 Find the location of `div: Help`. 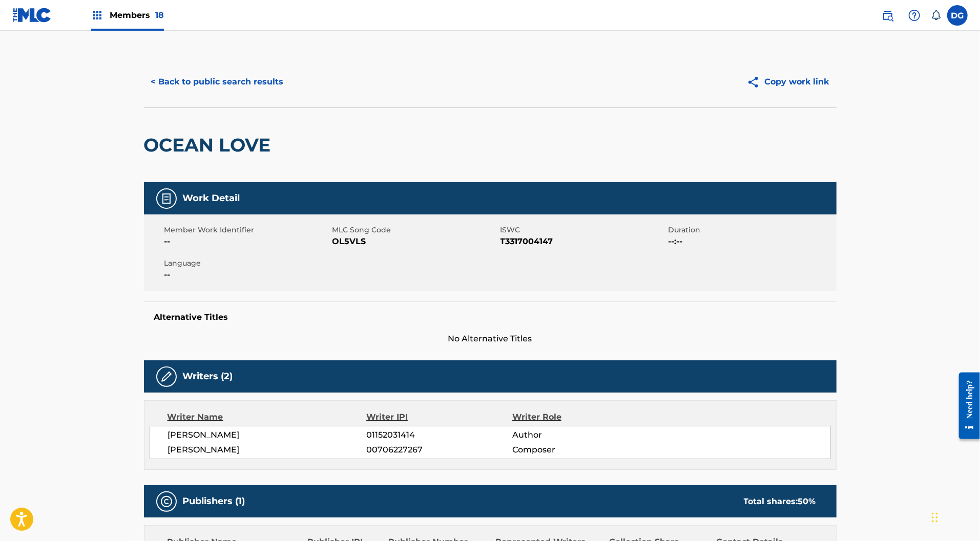

div: Help is located at coordinates (914, 15).